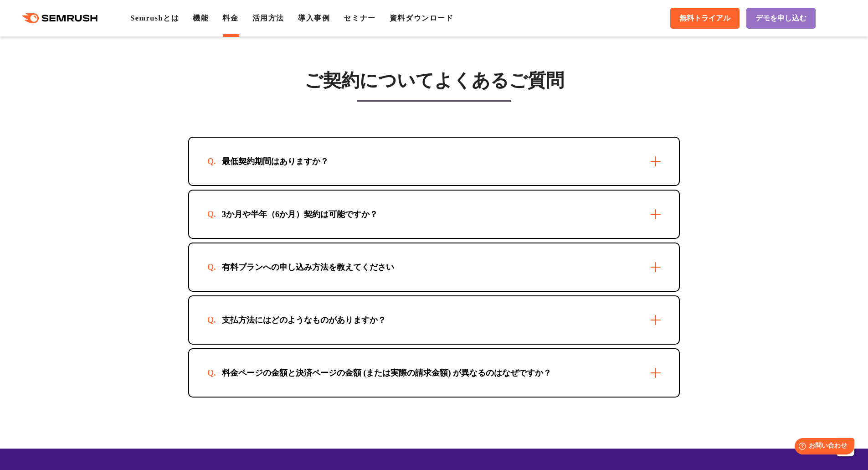 The width and height of the screenshot is (868, 470). I want to click on a: 機能, so click(200, 18).